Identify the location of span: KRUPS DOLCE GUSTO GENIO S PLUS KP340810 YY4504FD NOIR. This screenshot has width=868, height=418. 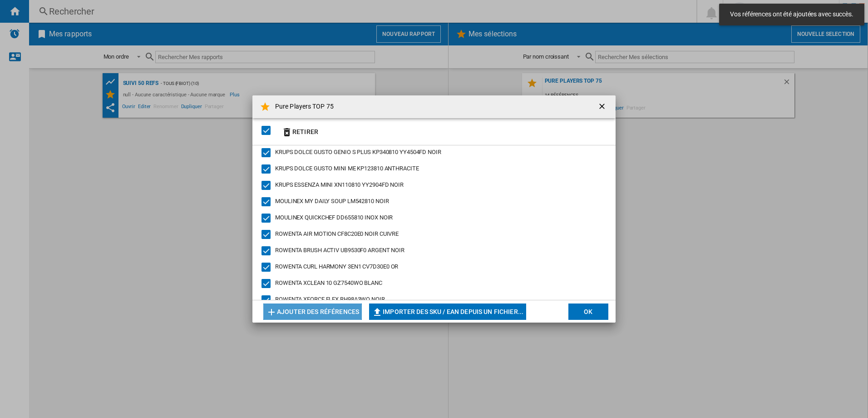
(358, 152).